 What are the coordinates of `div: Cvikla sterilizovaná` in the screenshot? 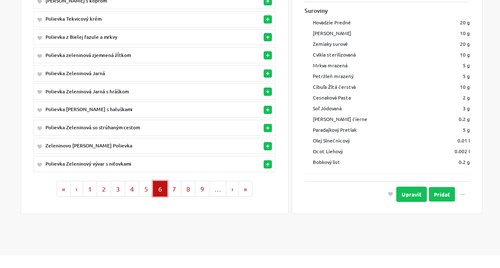 It's located at (371, 54).